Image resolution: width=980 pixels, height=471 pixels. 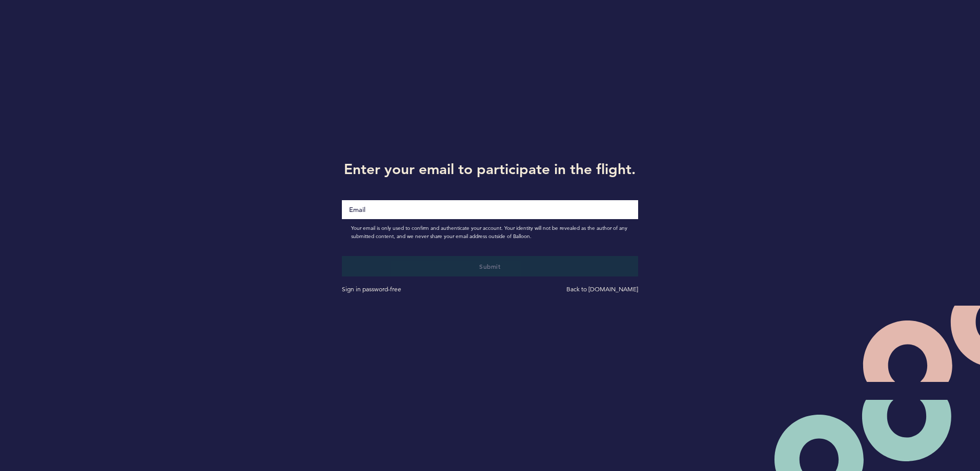 What do you see at coordinates (489, 267) in the screenshot?
I see `button: Submit` at bounding box center [489, 267].